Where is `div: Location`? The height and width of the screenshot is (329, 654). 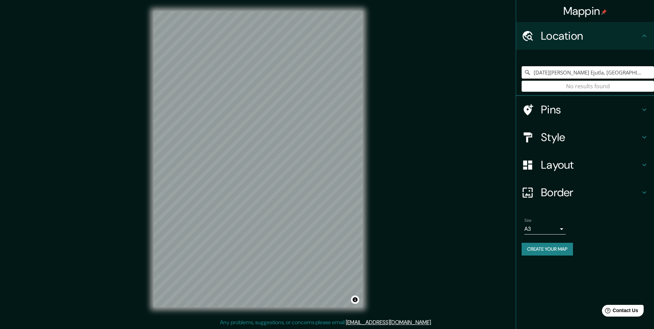
div: Location is located at coordinates (585, 36).